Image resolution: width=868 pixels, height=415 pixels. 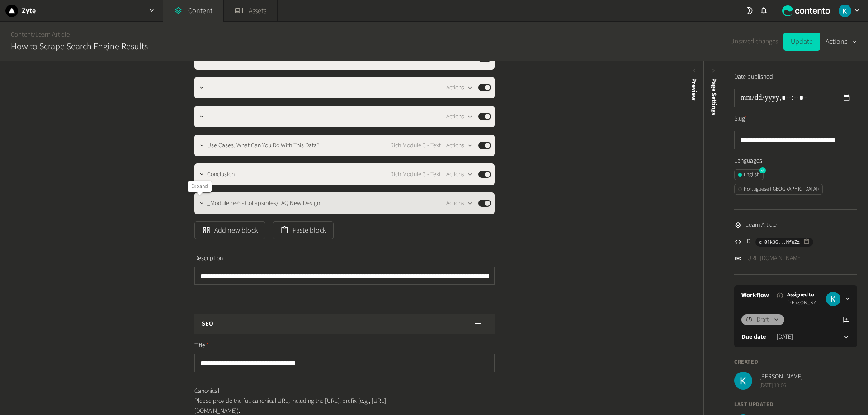 I want to click on label: Languages, so click(x=795, y=160).